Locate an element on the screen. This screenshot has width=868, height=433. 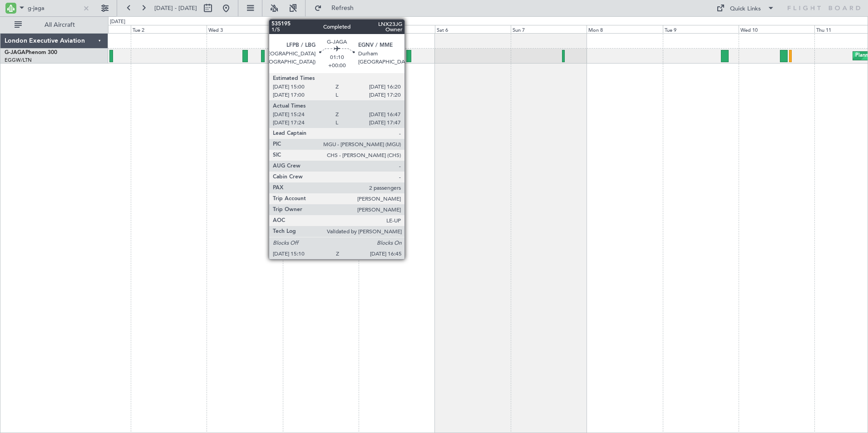
div: Tue 9 is located at coordinates (701, 29).